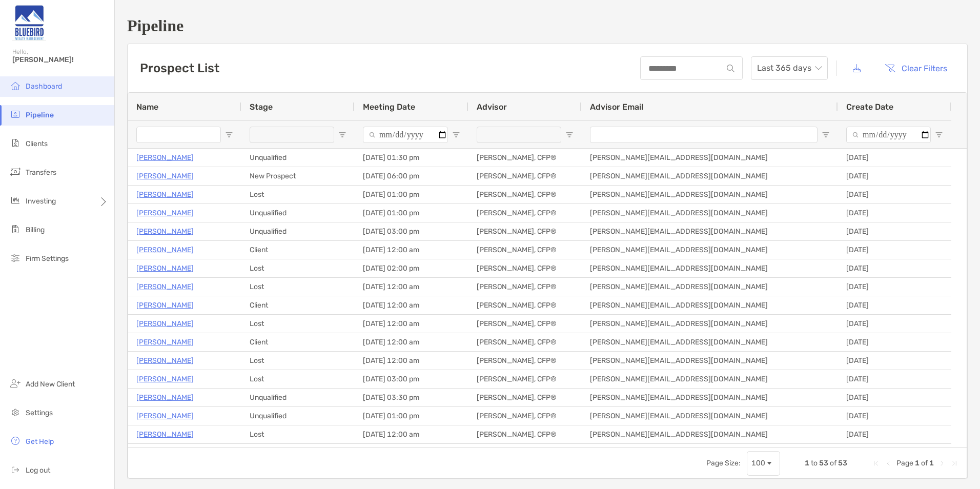 Image resolution: width=980 pixels, height=489 pixels. I want to click on div: New Prospect, so click(298, 176).